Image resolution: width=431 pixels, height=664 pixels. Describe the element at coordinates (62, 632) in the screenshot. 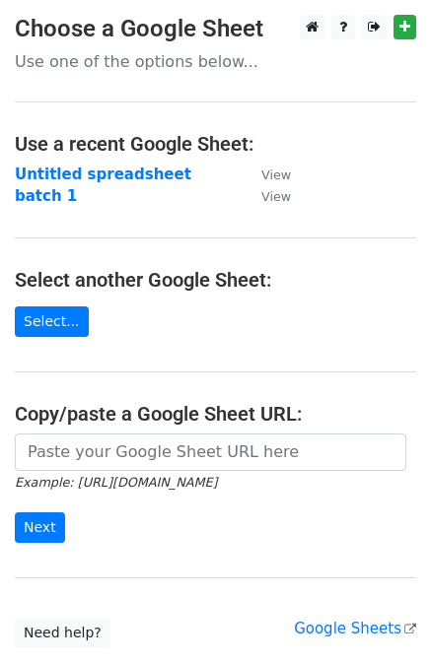

I see `a: Need help?` at that location.